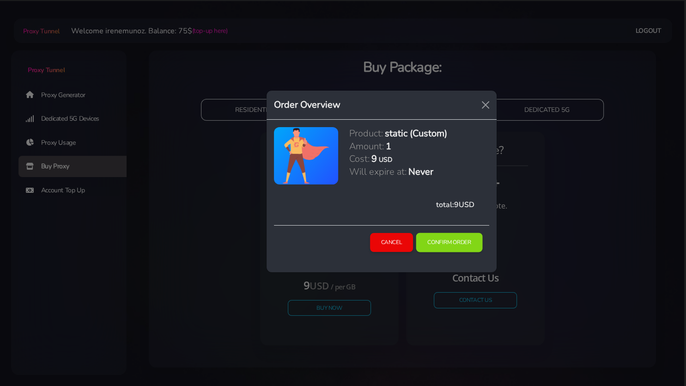  Describe the element at coordinates (366, 146) in the screenshot. I see `h5: Amount:` at that location.